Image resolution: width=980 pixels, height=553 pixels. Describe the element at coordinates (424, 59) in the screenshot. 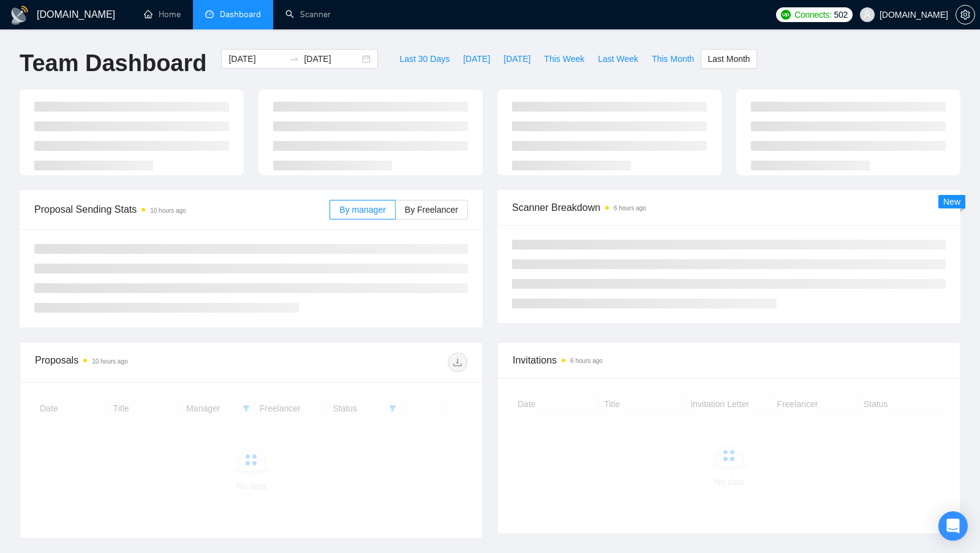

I see `button: Last 30 Days` at that location.